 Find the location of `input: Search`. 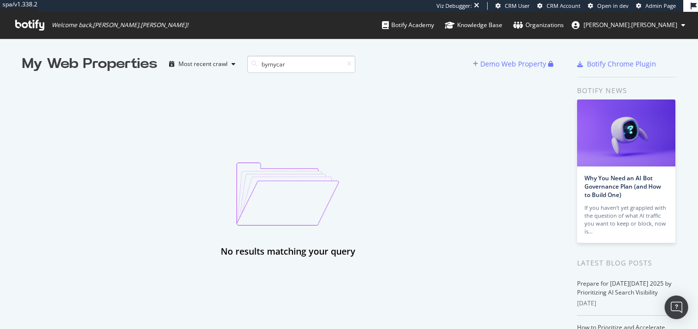

input: Search is located at coordinates (301, 64).